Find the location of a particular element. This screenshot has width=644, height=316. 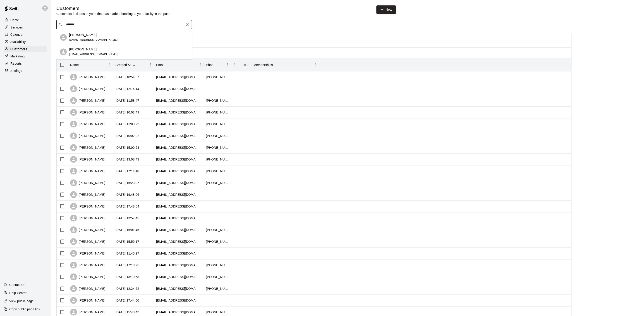

div: joeschneider769@aol.com is located at coordinates (179, 101).